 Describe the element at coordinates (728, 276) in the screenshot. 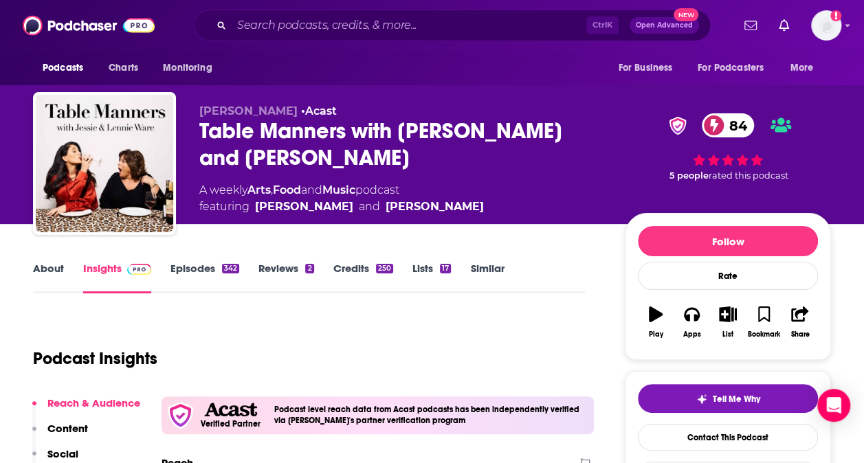

I see `div: Rate` at that location.